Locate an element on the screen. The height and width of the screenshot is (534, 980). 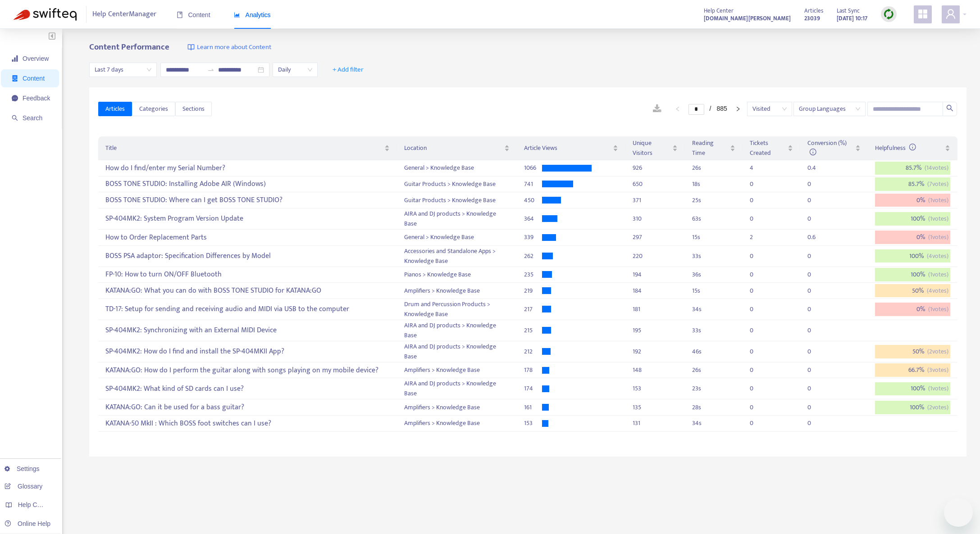
span: container is located at coordinates (15, 78).